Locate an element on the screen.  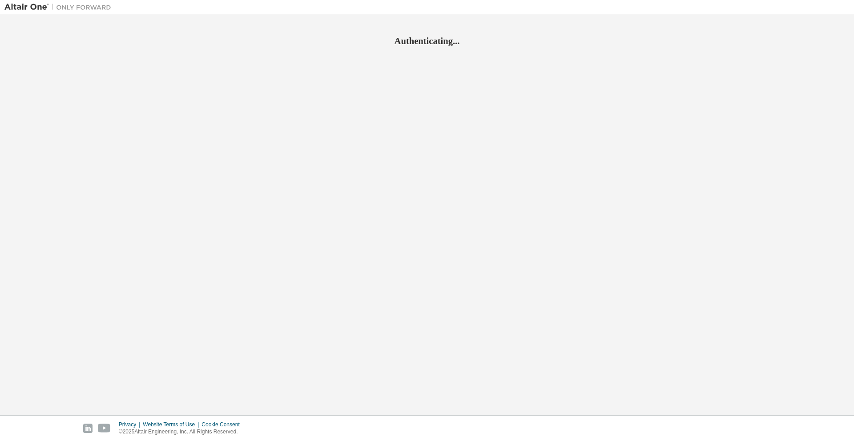
div: Cookie Consent is located at coordinates (223, 424).